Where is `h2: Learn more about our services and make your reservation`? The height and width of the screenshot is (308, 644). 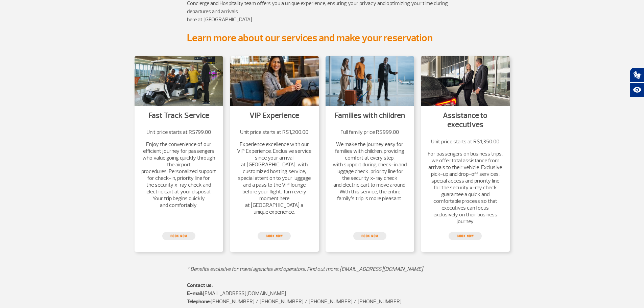
h2: Learn more about our services and make your reservation is located at coordinates (322, 38).